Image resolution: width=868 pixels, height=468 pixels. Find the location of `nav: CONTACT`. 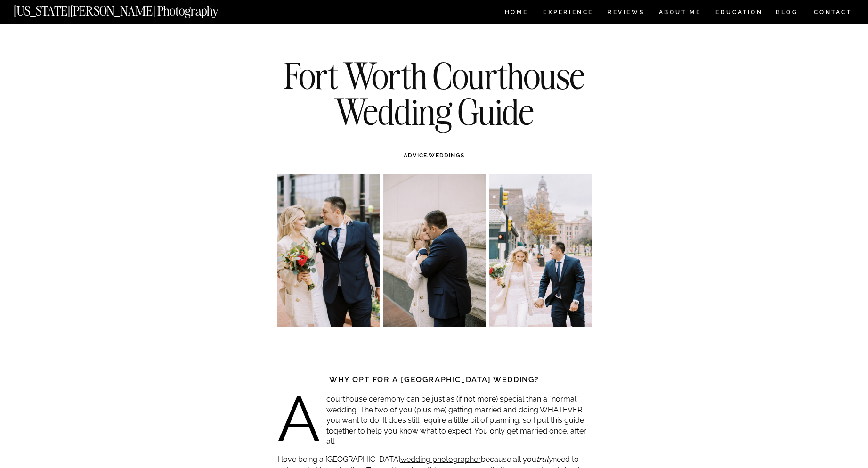

nav: CONTACT is located at coordinates (833, 13).